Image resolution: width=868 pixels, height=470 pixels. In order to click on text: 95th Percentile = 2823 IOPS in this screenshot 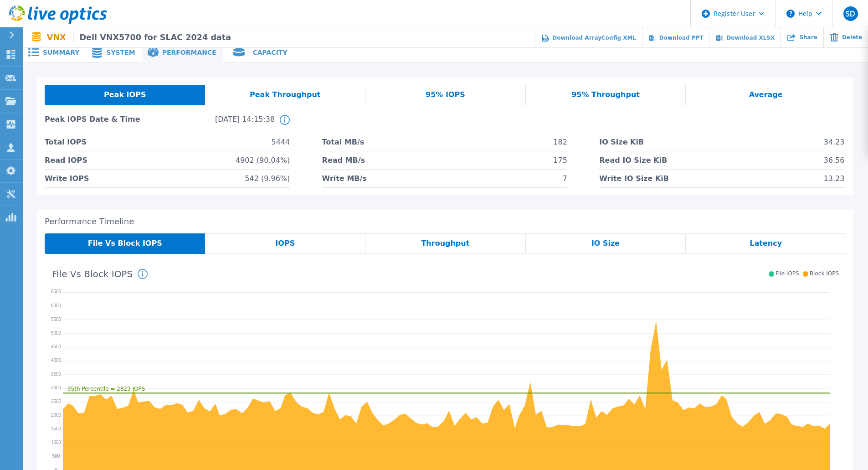, I will do `click(106, 389)`.